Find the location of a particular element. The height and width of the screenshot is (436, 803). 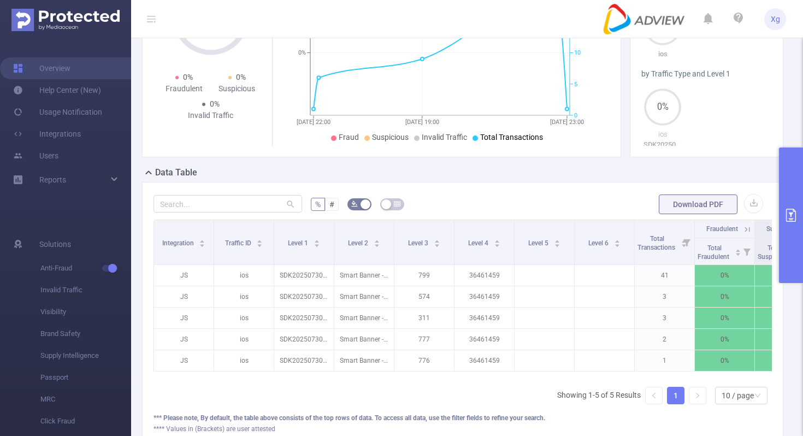

span: Level 2 is located at coordinates (359, 243).